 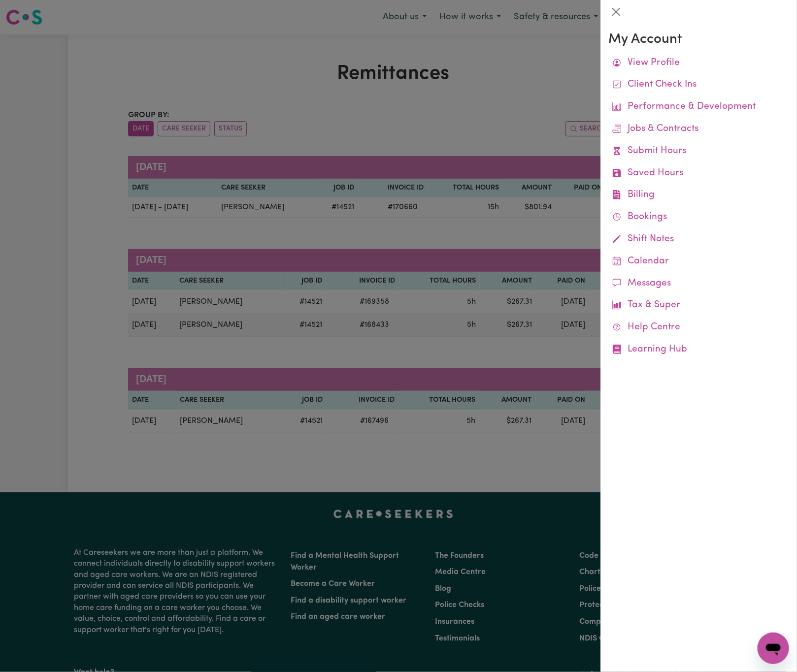 What do you see at coordinates (699, 173) in the screenshot?
I see `a: Saved Hours` at bounding box center [699, 173].